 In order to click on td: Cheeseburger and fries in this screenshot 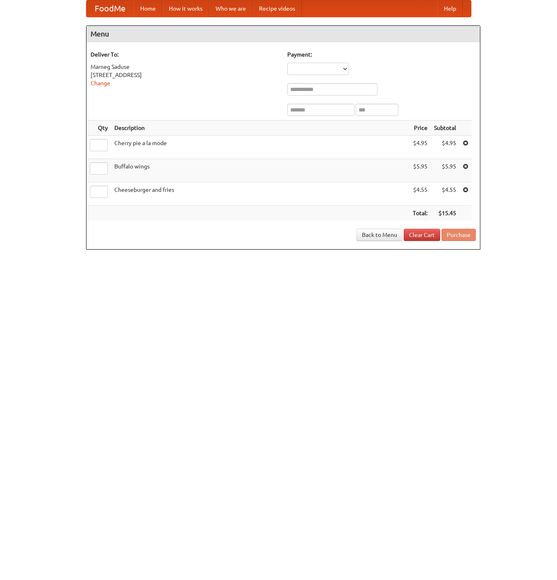, I will do `click(260, 194)`.